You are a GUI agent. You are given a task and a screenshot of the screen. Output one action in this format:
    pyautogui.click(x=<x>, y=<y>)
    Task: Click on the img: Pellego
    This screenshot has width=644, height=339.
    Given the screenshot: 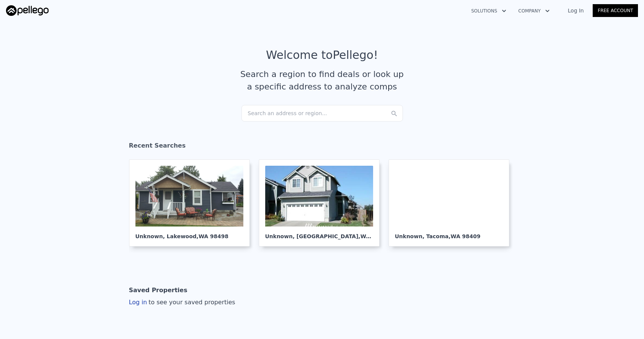 What is the action you would take?
    pyautogui.click(x=27, y=11)
    